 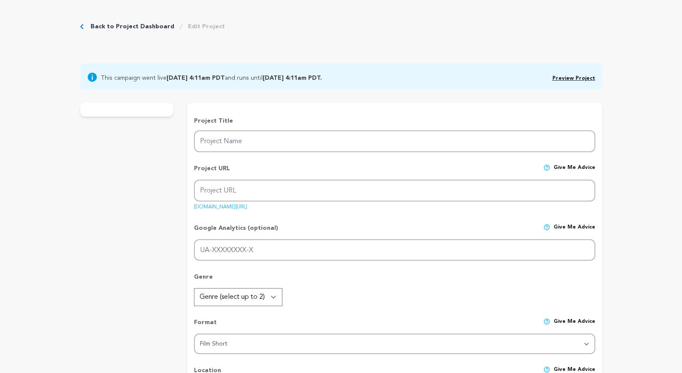 What do you see at coordinates (394, 250) in the screenshot?
I see `input: UA-XXXXXXXX-X` at bounding box center [394, 250].